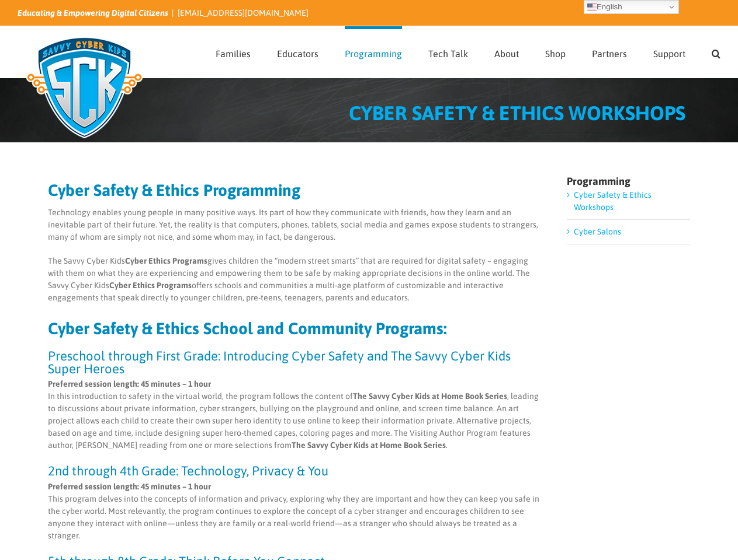 This screenshot has width=738, height=560. I want to click on a: Families, so click(233, 52).